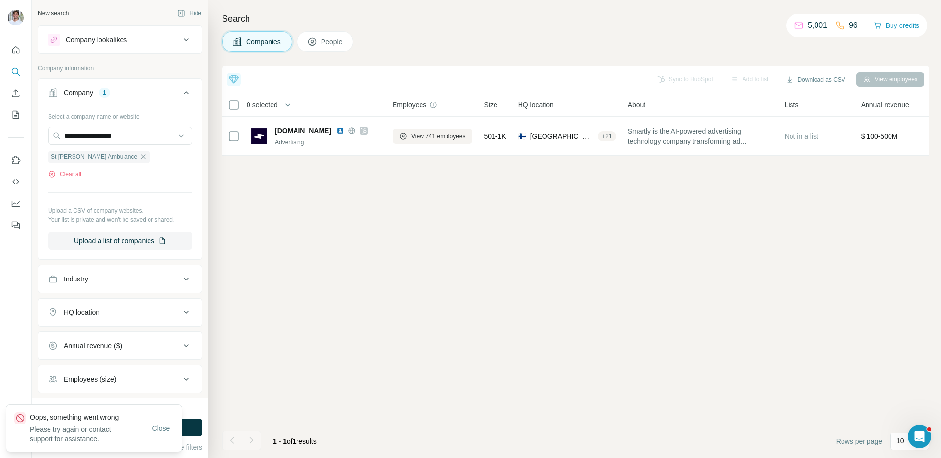  Describe the element at coordinates (815, 80) in the screenshot. I see `button: Download as CSV` at that location.